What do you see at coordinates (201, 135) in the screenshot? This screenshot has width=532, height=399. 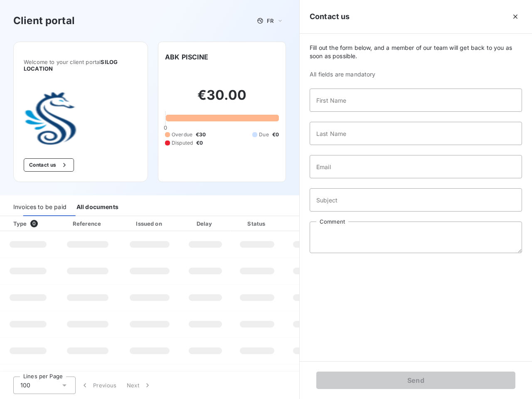 I see `span: €30` at bounding box center [201, 135].